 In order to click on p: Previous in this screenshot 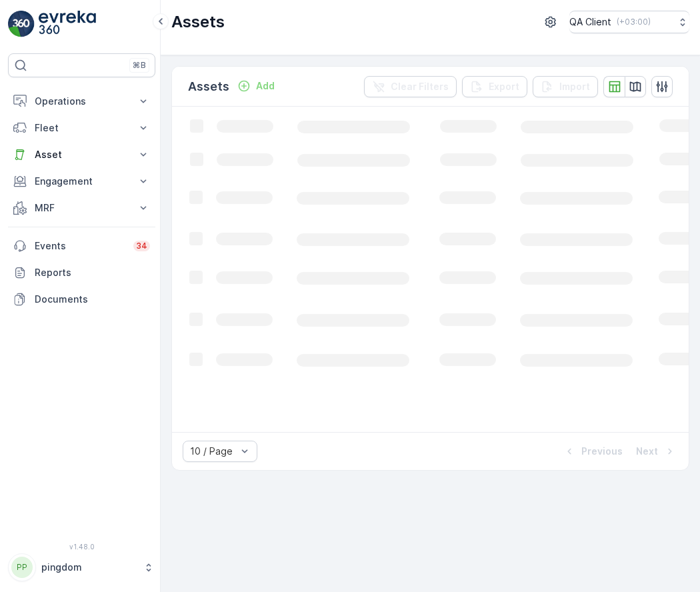, I will do `click(602, 451)`.